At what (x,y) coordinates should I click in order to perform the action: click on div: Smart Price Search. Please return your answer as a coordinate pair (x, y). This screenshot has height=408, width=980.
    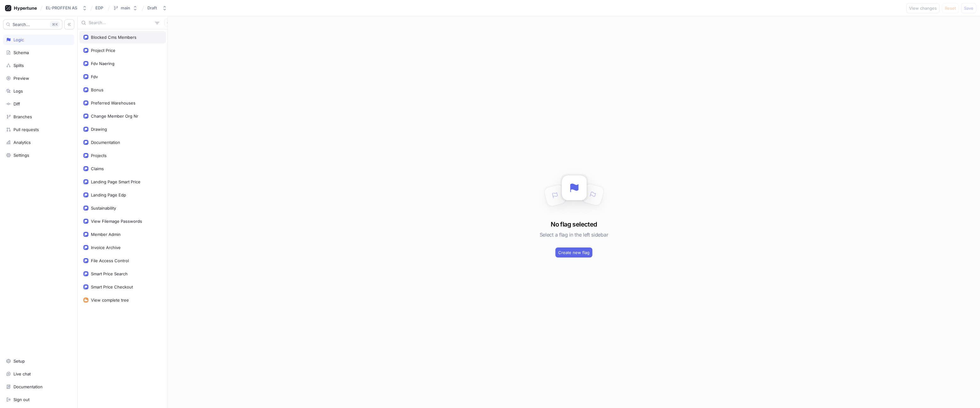
    Looking at the image, I should click on (109, 274).